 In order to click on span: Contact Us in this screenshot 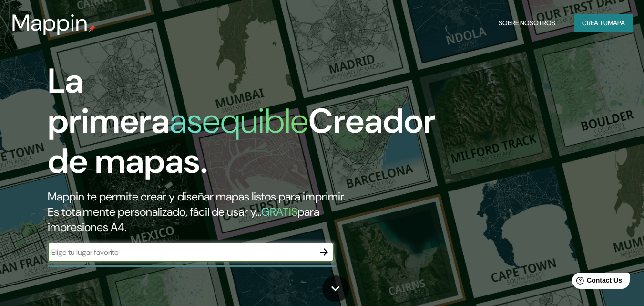, I will do `click(45, 12)`.